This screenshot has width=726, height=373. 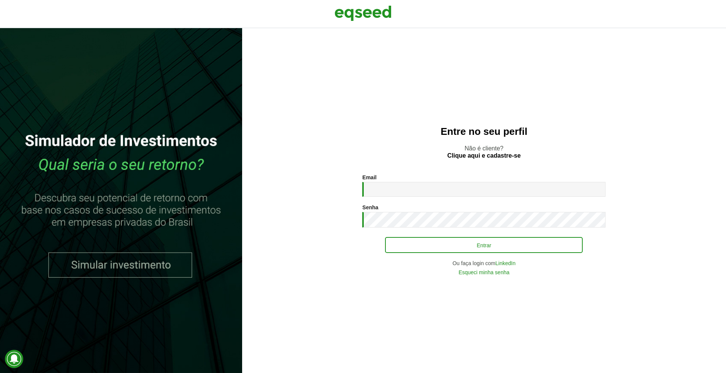 I want to click on a: Clique aqui e cadastre-se, so click(x=484, y=156).